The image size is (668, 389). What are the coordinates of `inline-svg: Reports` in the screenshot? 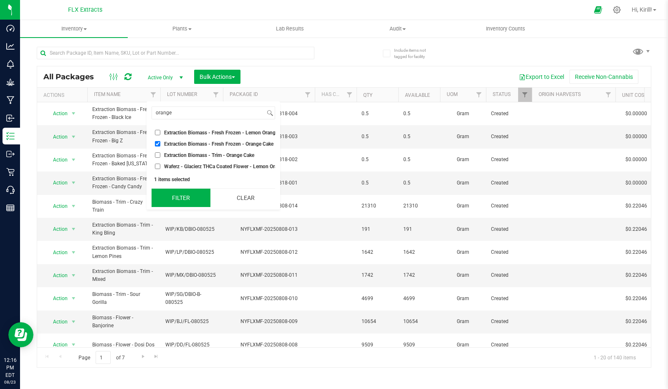 It's located at (10, 208).